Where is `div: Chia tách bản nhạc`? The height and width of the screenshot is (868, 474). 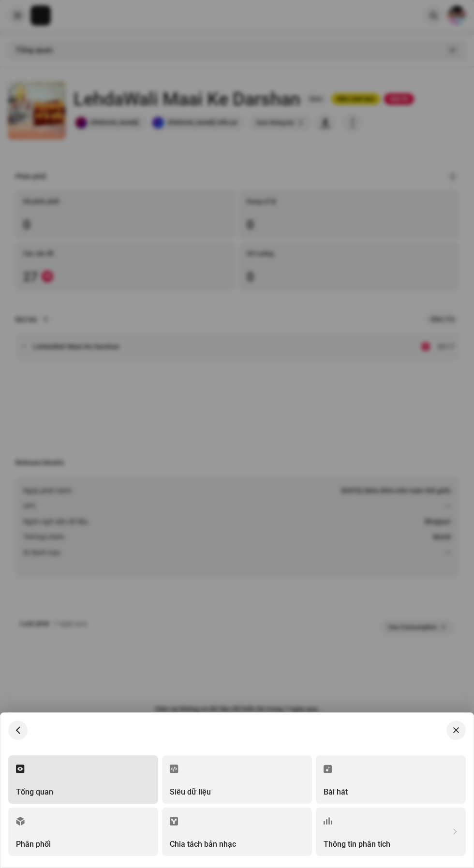 div: Chia tách bản nhạc is located at coordinates (203, 844).